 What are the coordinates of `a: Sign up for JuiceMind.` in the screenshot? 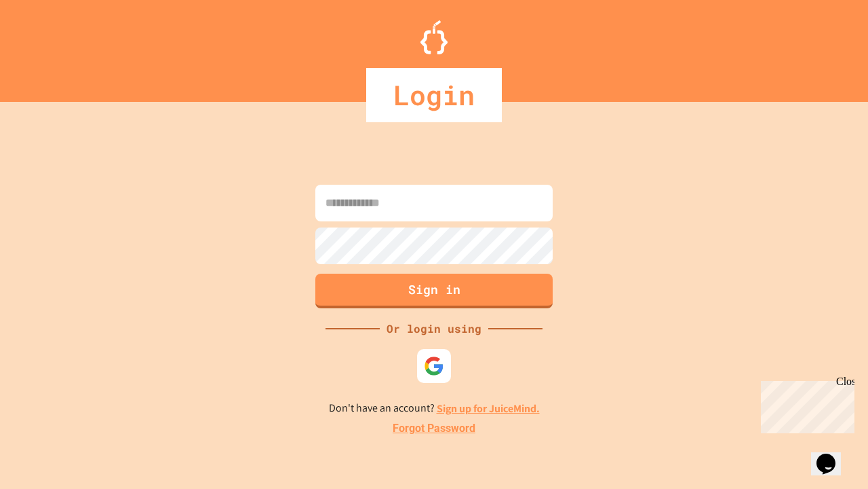 It's located at (489, 408).